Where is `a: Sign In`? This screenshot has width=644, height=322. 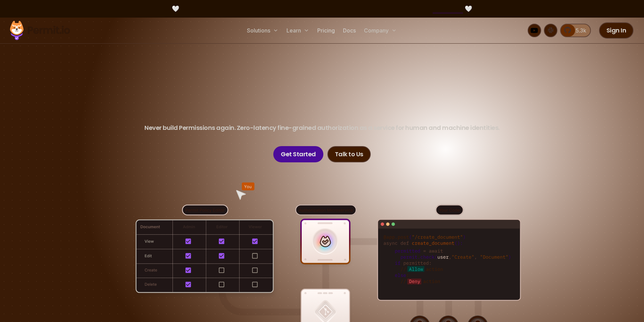
a: Sign In is located at coordinates (616, 30).